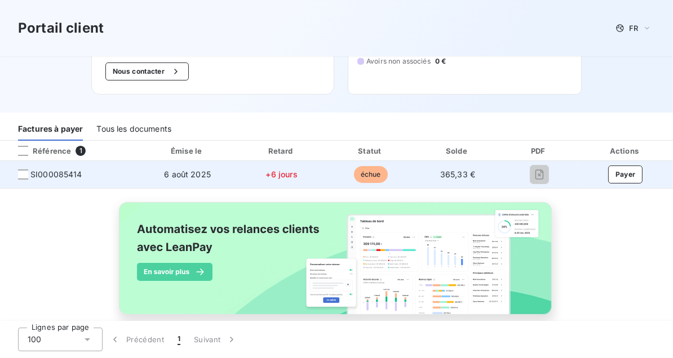 The height and width of the screenshot is (358, 673). I want to click on div: Émise le, so click(188, 151).